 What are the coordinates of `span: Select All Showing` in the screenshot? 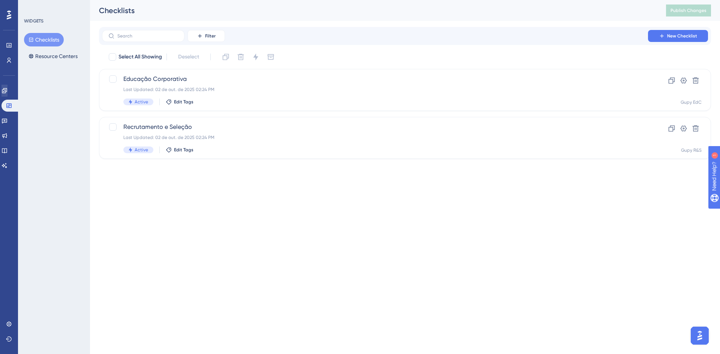 It's located at (140, 57).